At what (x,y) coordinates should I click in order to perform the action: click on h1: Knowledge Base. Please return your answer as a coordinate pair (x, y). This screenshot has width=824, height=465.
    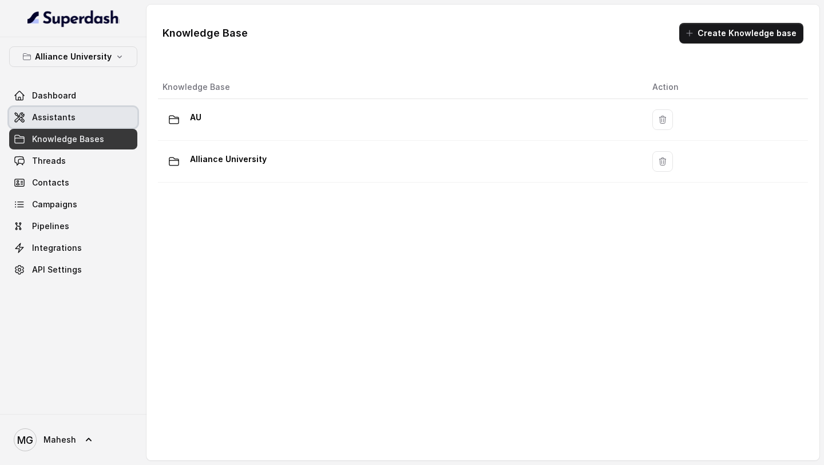
    Looking at the image, I should click on (205, 33).